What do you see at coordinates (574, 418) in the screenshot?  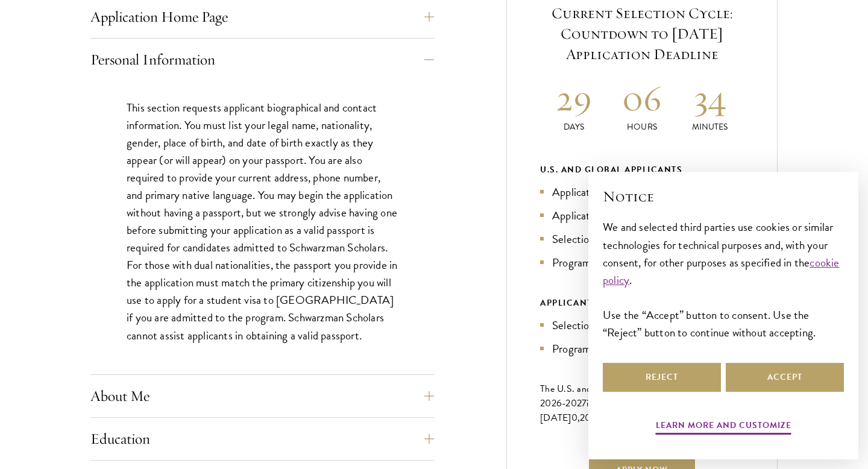 I see `span: 0` at bounding box center [574, 418].